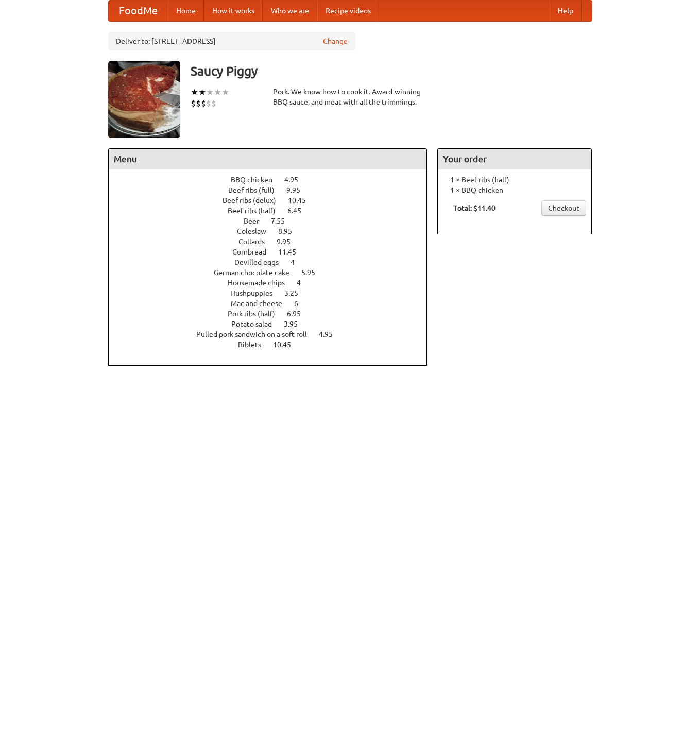  I want to click on span: Housemade chips, so click(261, 283).